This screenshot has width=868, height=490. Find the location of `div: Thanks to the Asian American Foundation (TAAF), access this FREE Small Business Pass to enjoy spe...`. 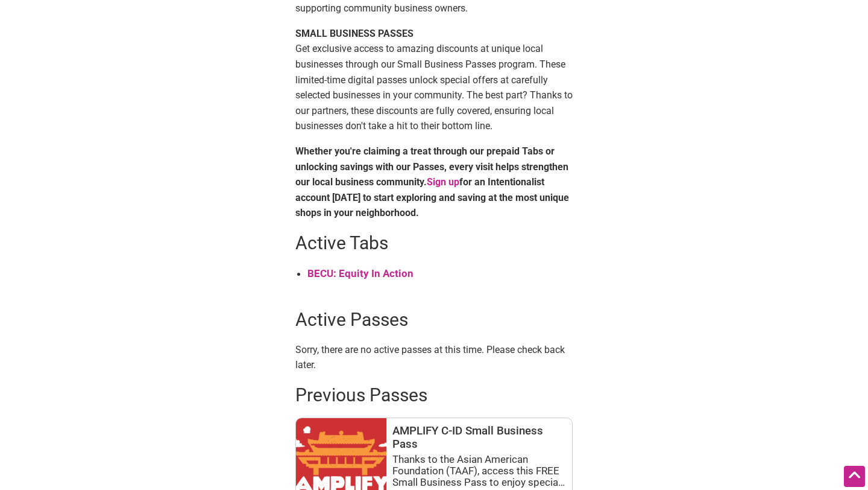

div: Thanks to the Asian American Foundation (TAAF), access this FREE Small Business Pass to enjoy spe... is located at coordinates (479, 471).